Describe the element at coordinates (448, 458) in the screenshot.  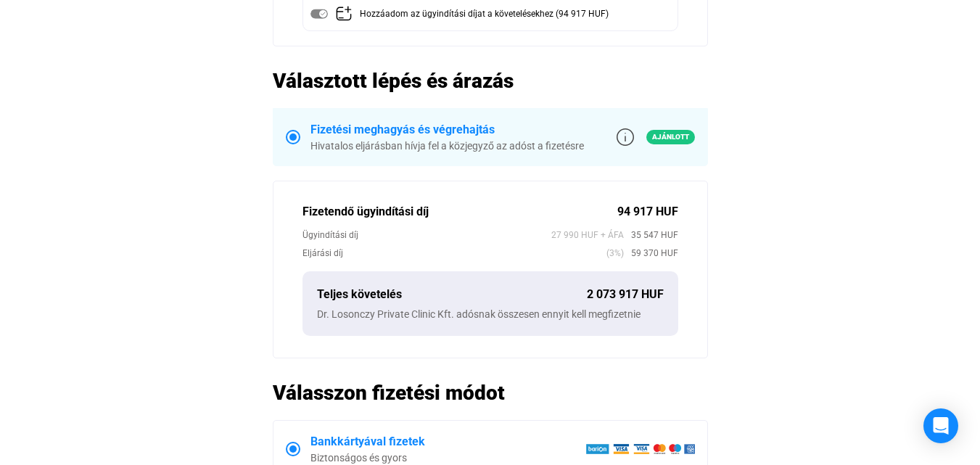
I see `div: Biztonságos és gyors` at that location.